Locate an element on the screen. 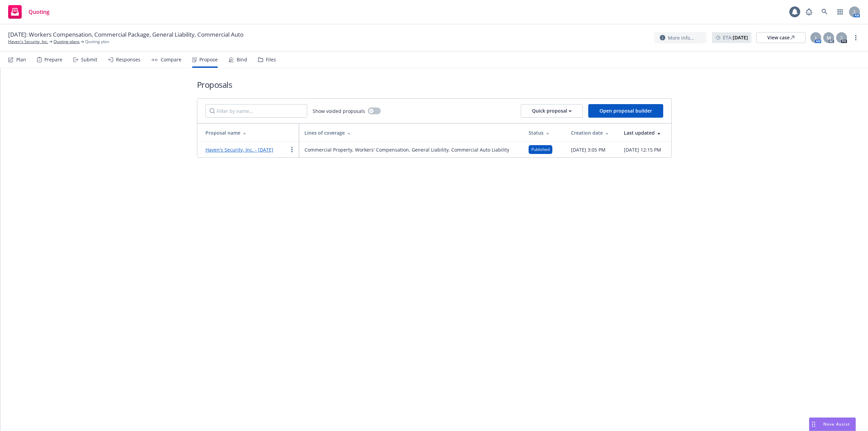 The width and height of the screenshot is (868, 431). a: Quoting plans is located at coordinates (66, 41).